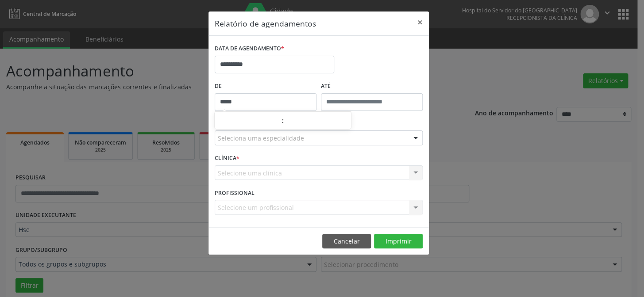 The width and height of the screenshot is (644, 297). I want to click on button: Imprimir, so click(398, 241).